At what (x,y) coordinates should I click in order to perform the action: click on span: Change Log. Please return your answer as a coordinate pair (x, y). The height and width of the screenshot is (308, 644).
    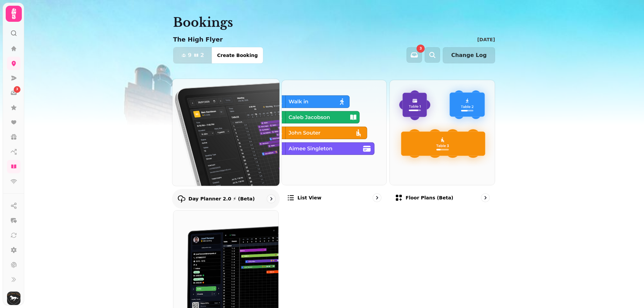
    Looking at the image, I should click on (469, 55).